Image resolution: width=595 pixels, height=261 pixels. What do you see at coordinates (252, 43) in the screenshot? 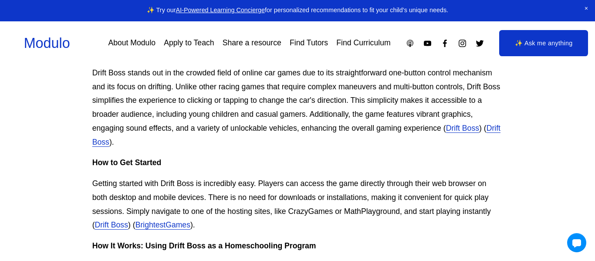
I see `a: Share a resource` at bounding box center [252, 43].